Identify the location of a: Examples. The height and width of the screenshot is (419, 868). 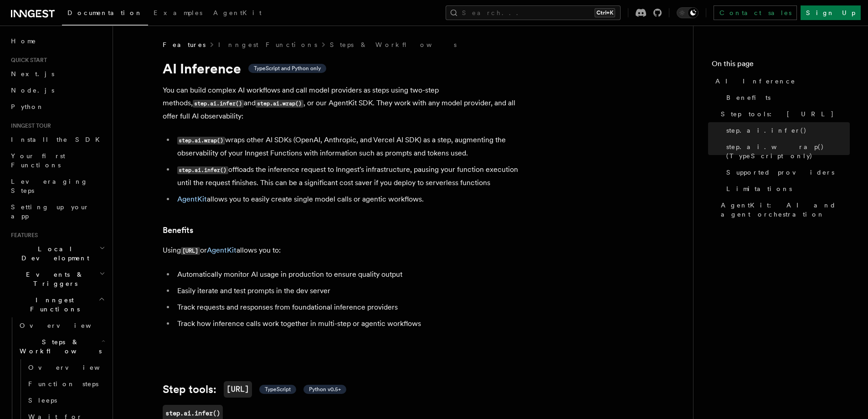
(178, 14).